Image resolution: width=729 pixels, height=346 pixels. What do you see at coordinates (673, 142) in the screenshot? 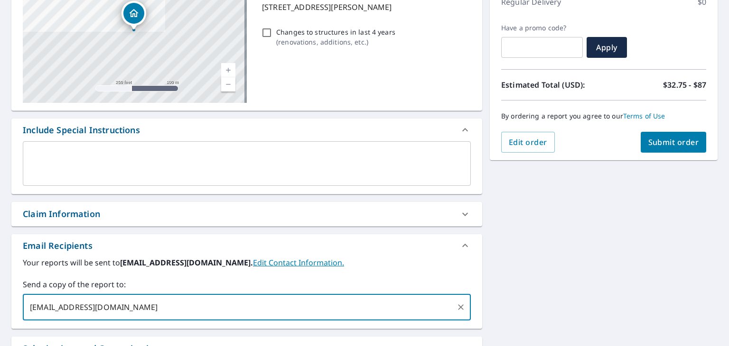
I see `button: Submit order` at bounding box center [673, 142].